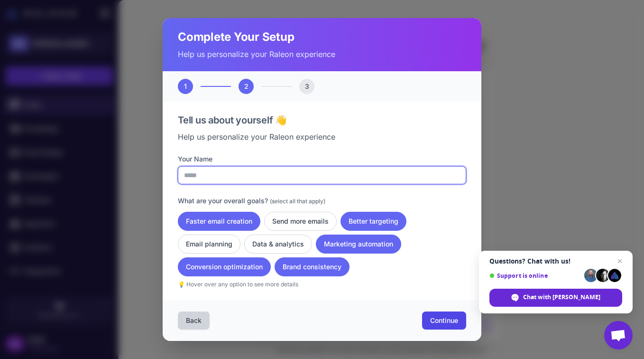  Describe the element at coordinates (297, 201) in the screenshot. I see `span: (select all that apply)` at that location.